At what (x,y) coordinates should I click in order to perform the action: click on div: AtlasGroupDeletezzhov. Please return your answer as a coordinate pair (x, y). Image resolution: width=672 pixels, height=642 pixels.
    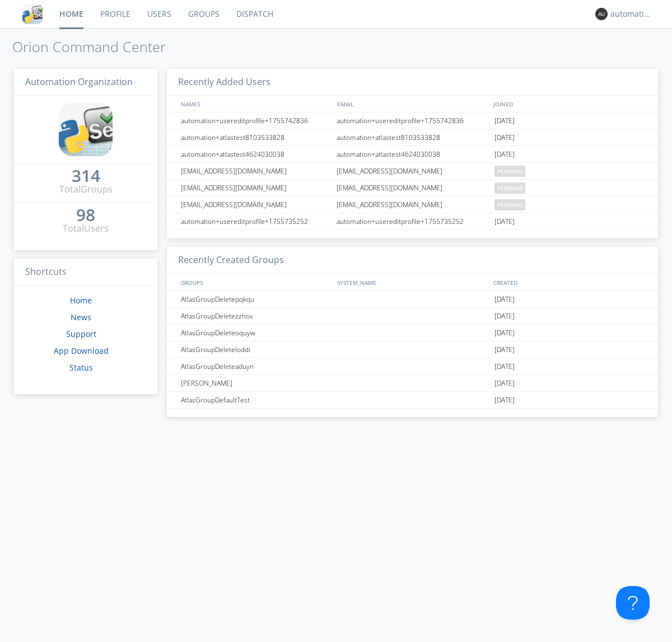
    Looking at the image, I should click on (256, 315).